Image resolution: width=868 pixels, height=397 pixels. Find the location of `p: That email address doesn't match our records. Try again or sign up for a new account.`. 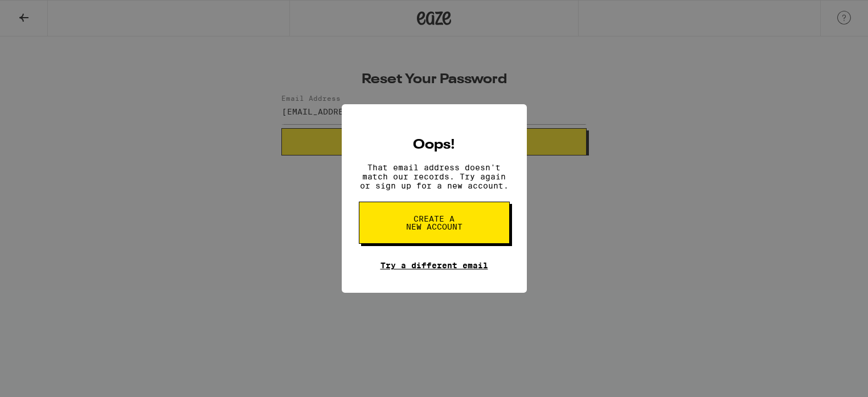

p: That email address doesn't match our records. Try again or sign up for a new account. is located at coordinates (434, 176).